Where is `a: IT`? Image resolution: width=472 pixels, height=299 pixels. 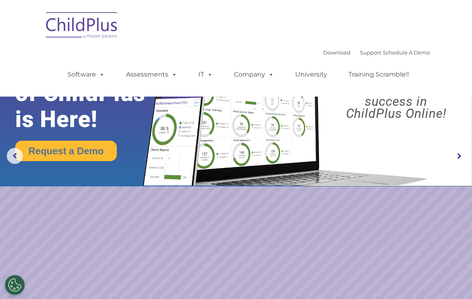 a: IT is located at coordinates (206, 74).